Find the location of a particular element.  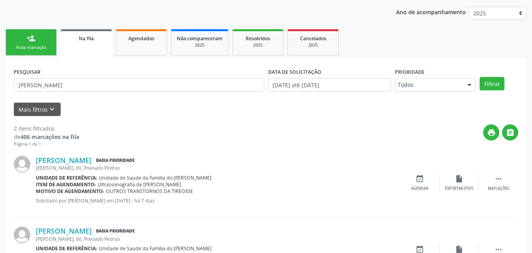

span: Todos is located at coordinates (429, 85).